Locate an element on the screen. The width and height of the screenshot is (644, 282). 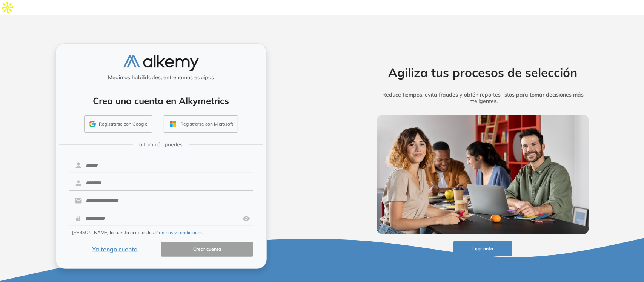
img: GMAIL_ICON is located at coordinates (93, 124).